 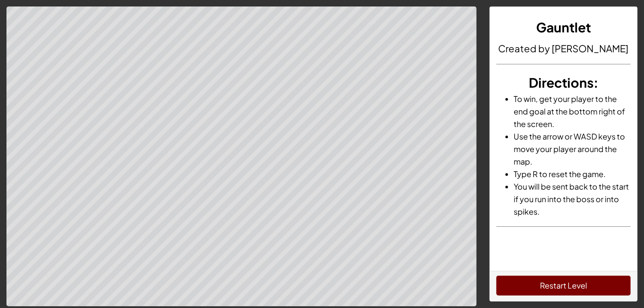 I want to click on h3: Gauntlet, so click(x=564, y=27).